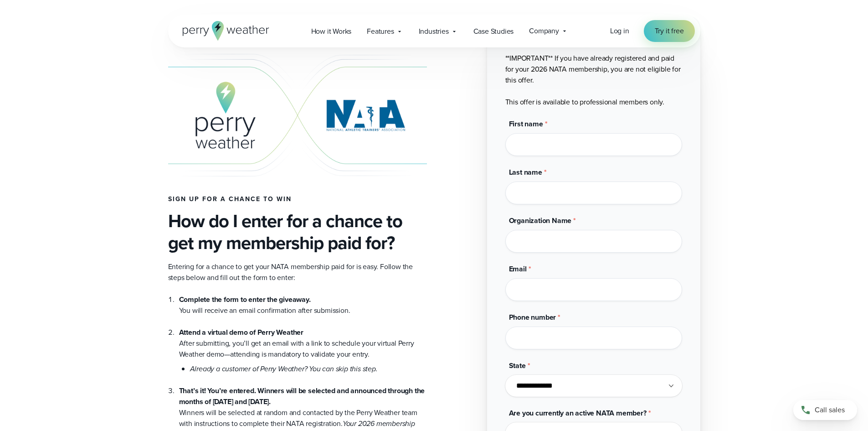 The height and width of the screenshot is (431, 868). What do you see at coordinates (241, 332) in the screenshot?
I see `strong: Attend a virtual demo of Perry Weather` at bounding box center [241, 332].